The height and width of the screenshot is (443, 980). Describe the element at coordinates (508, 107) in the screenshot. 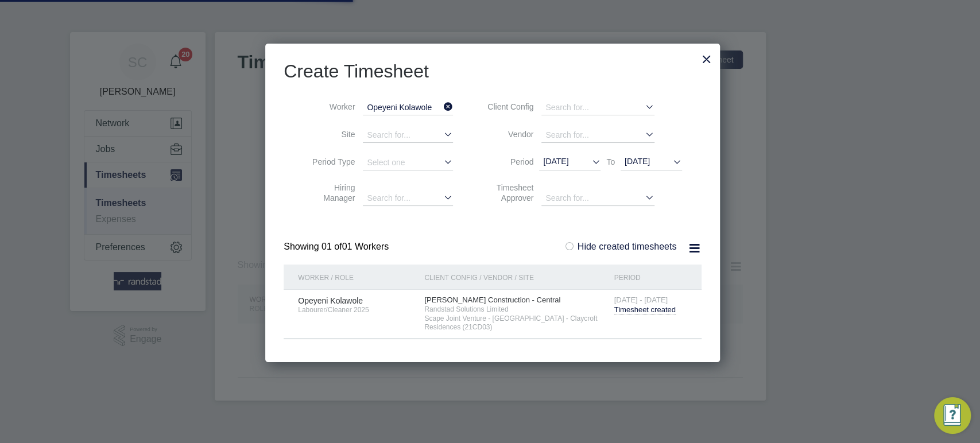

I see `label: Client Config` at that location.